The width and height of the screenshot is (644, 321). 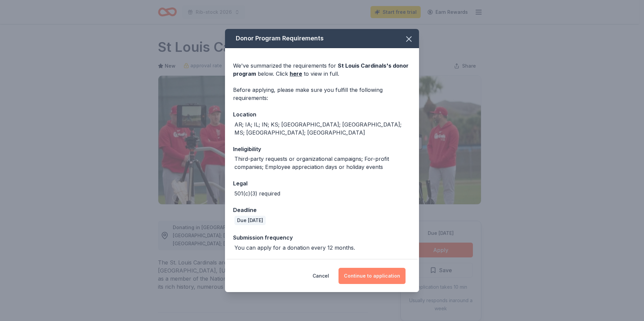 I want to click on div: We've summarized the requirements for below. Click to view in full., so click(x=322, y=70).